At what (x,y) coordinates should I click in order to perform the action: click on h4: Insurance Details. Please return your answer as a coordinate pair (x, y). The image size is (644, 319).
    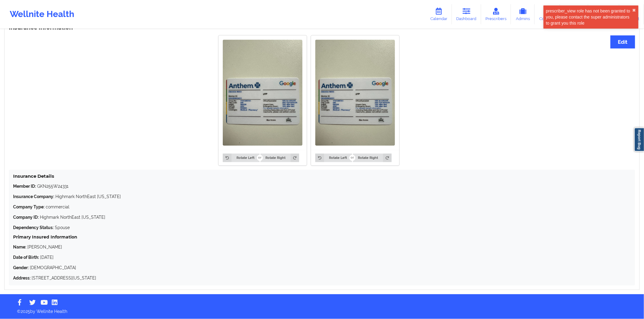
    Looking at the image, I should click on (322, 176).